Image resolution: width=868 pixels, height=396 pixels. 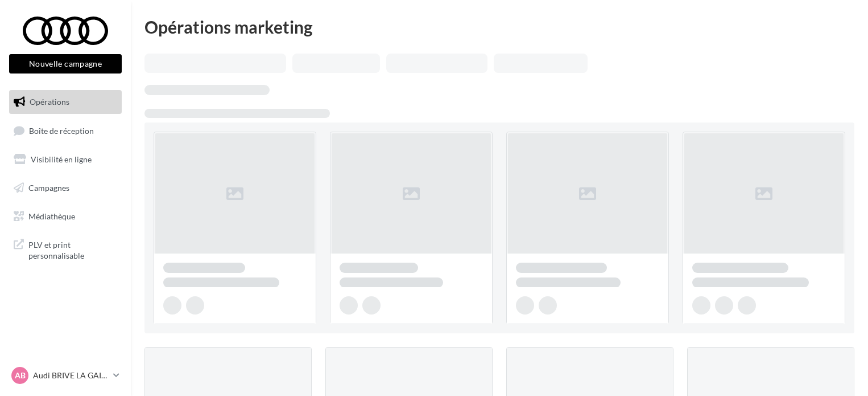 What do you see at coordinates (61, 130) in the screenshot?
I see `span: Boîte de réception` at bounding box center [61, 130].